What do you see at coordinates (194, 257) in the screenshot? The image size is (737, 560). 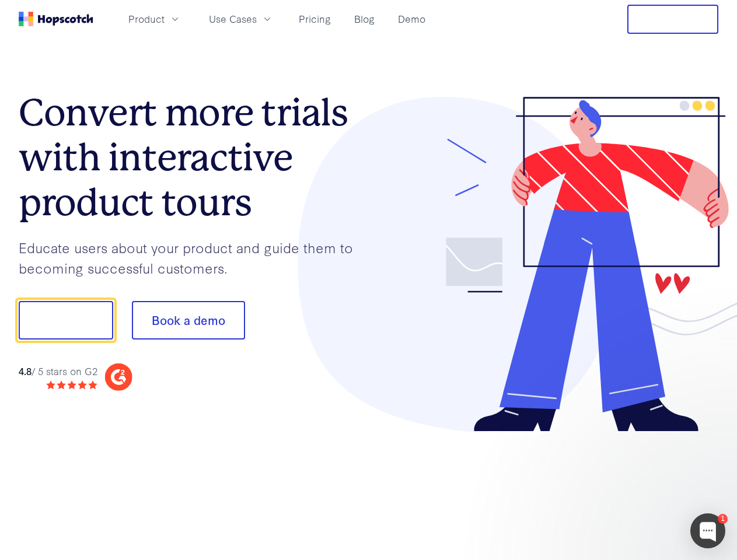 I see `p: Educate users about your product and guide them to becoming successful customers.` at bounding box center [194, 257].